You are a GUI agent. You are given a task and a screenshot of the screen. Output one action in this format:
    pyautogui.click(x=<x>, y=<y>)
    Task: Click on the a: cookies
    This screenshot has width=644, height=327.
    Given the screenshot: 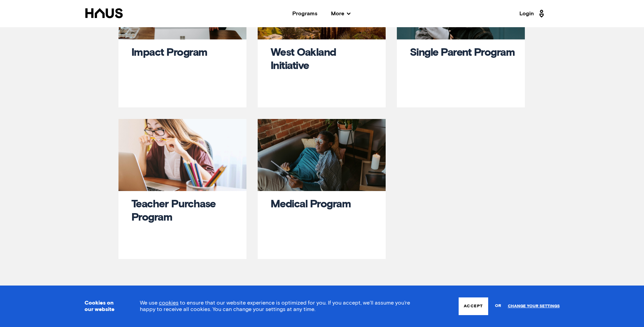 What is the action you would take?
    pyautogui.click(x=168, y=303)
    